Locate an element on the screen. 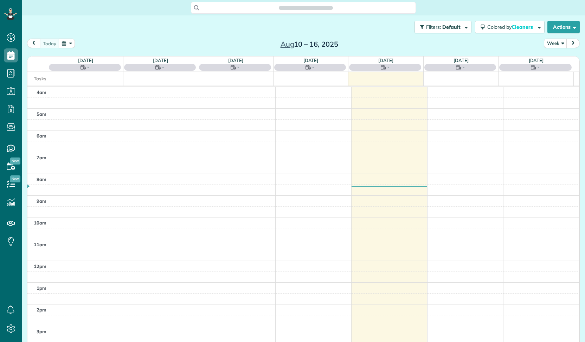 This screenshot has height=342, width=585. button: Actions is located at coordinates (563, 27).